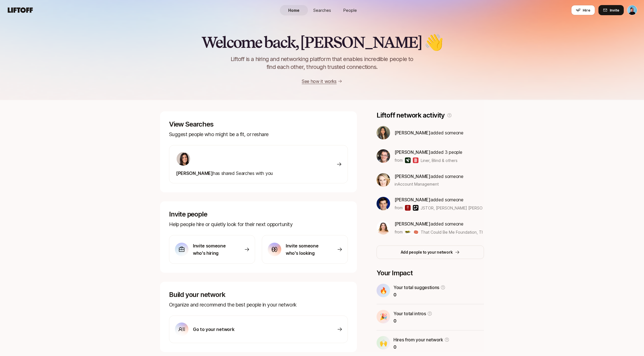 This screenshot has height=356, width=644. Describe the element at coordinates (418, 339) in the screenshot. I see `p: Hires from your network` at that location.